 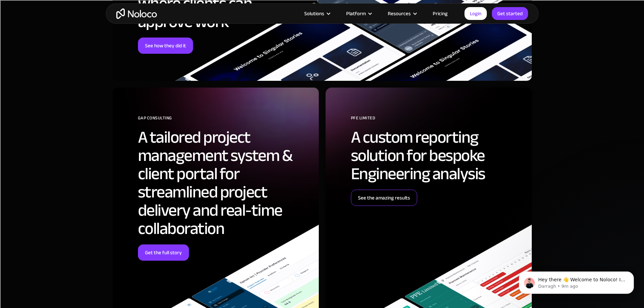 What do you see at coordinates (322, 214) in the screenshot?
I see `div: JOURNAL` at bounding box center [322, 214].